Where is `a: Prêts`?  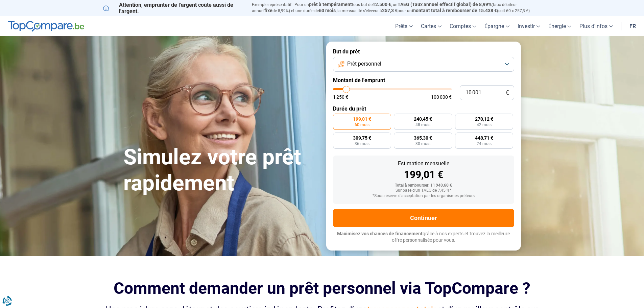
a: Prêts is located at coordinates (404, 26).